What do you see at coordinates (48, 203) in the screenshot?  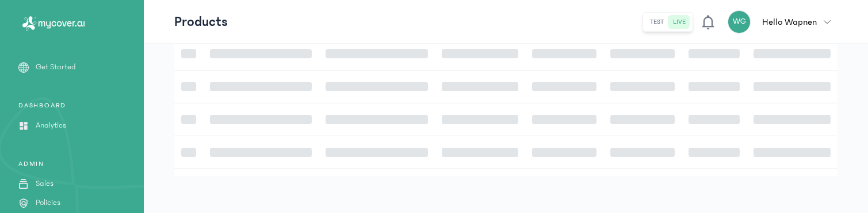 I see `p: Policies` at bounding box center [48, 203].